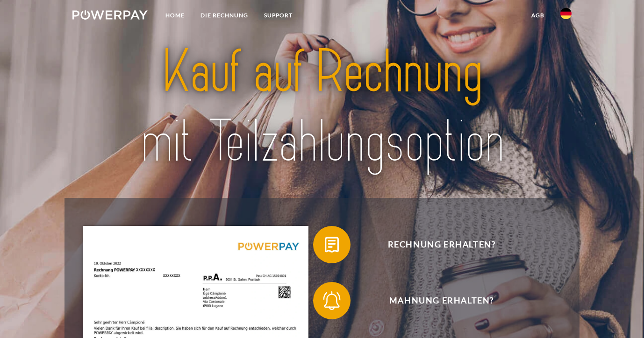 This screenshot has height=338, width=644. I want to click on a: Rechnung erhalten?, so click(434, 245).